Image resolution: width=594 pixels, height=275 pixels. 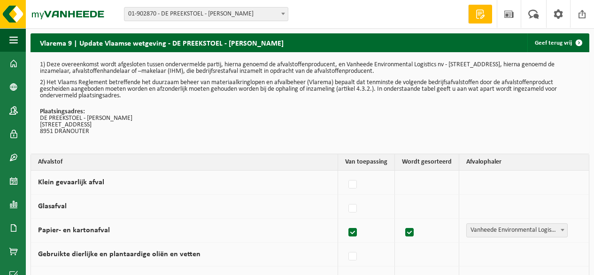 I want to click on label: Papier- en kartonafval, so click(x=74, y=230).